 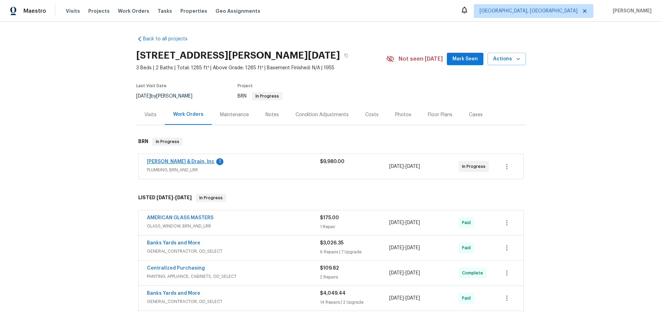 I want to click on button: Actions, so click(x=506, y=59).